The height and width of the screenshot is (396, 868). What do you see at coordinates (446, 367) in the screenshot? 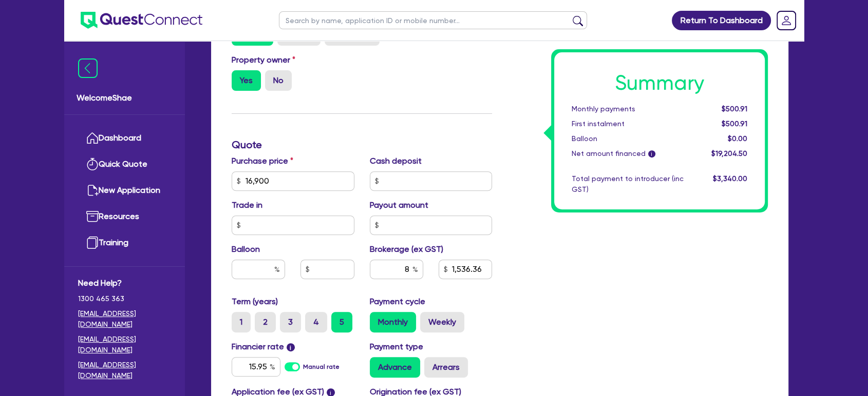
I see `label: Arrears` at bounding box center [446, 367].